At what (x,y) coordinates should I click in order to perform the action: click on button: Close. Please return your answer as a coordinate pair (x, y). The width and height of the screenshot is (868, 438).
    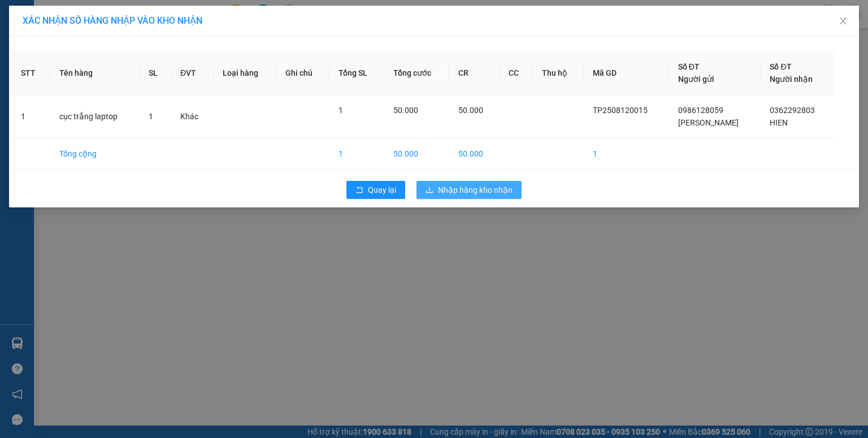
    Looking at the image, I should click on (843, 21).